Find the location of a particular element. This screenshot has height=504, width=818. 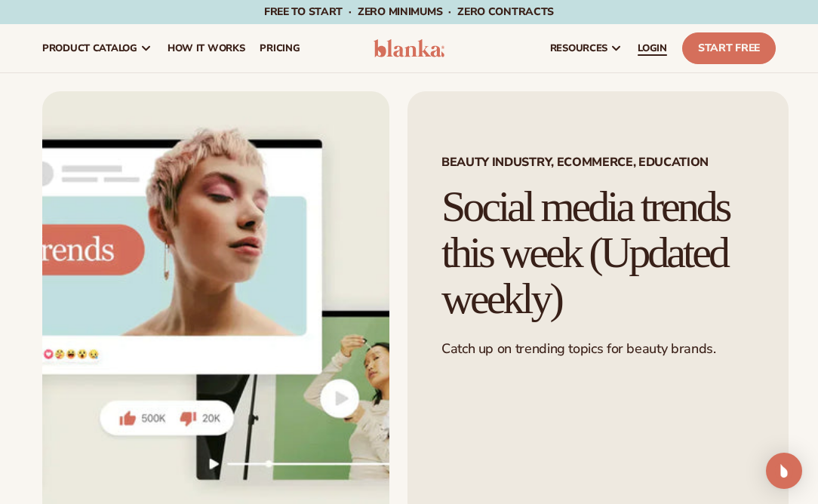

span: Beauty Industry, Ecommerce, Education is located at coordinates (597, 162).